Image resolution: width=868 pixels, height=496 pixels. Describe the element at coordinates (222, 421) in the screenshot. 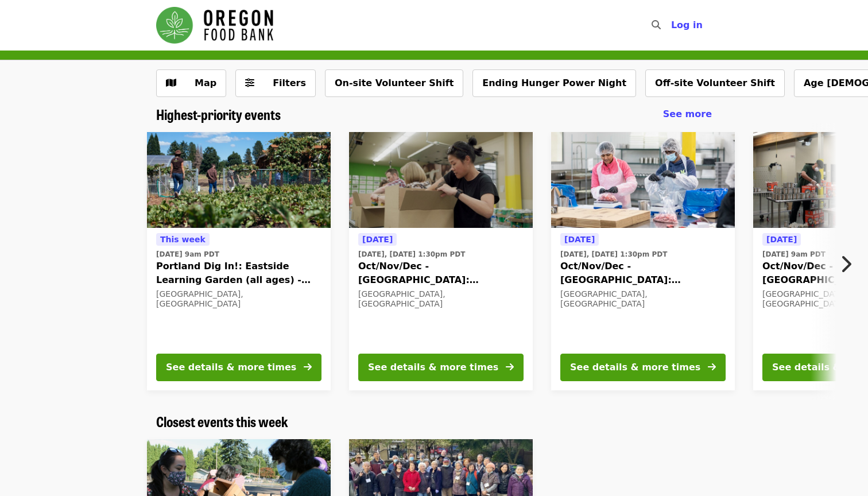

I see `a: Closest events this week` at that location.